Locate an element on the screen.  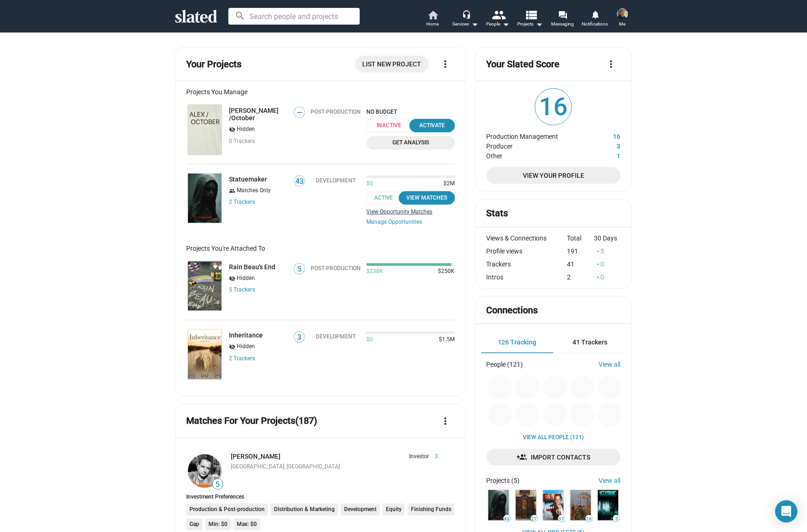
mat-icon: forum is located at coordinates (563, 15).